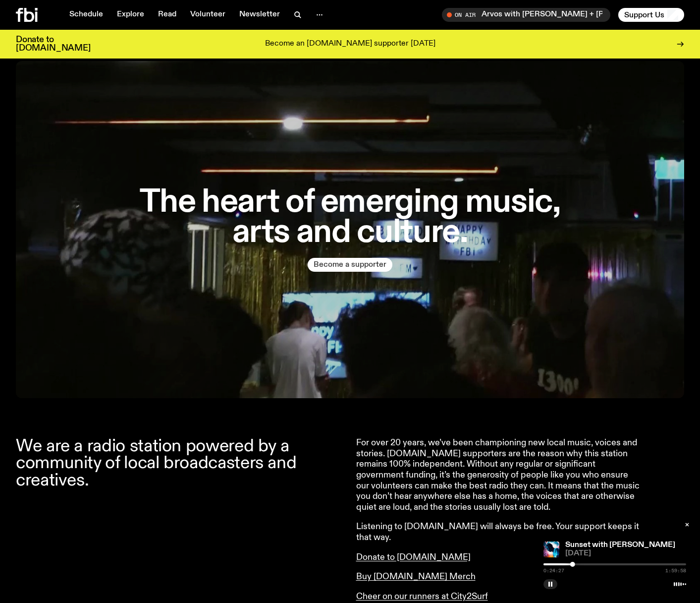 Image resolution: width=700 pixels, height=603 pixels. What do you see at coordinates (260, 15) in the screenshot?
I see `a: Newsletter` at bounding box center [260, 15].